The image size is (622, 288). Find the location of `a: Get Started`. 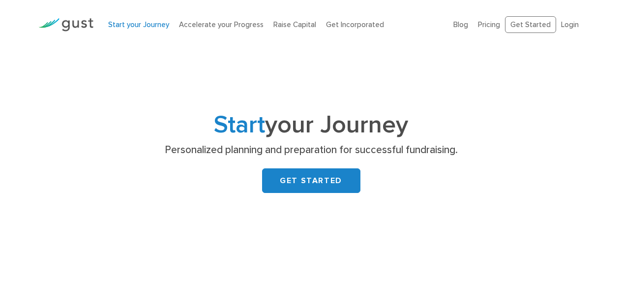

a: Get Started is located at coordinates (530, 25).